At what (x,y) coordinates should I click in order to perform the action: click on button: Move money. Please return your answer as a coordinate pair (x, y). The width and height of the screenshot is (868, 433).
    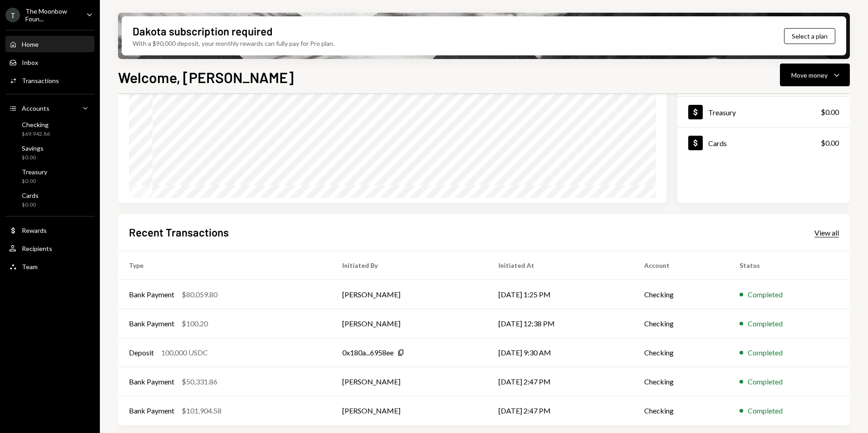
    Looking at the image, I should click on (815, 75).